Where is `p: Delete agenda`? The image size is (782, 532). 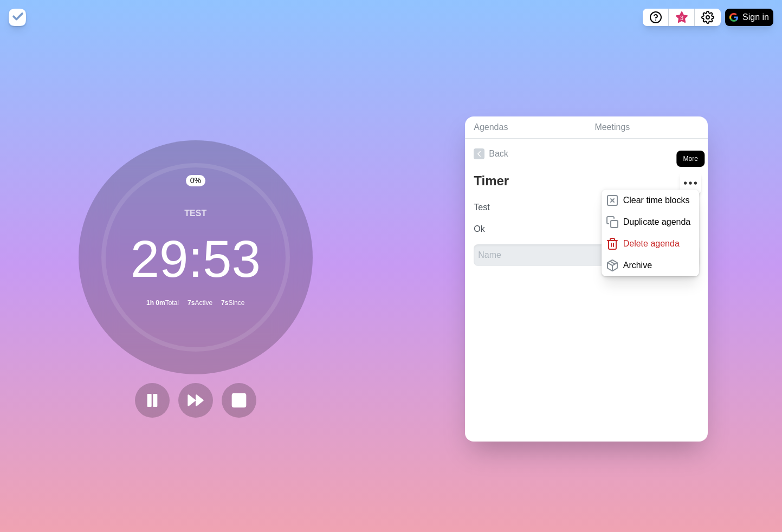 p: Delete agenda is located at coordinates (651, 244).